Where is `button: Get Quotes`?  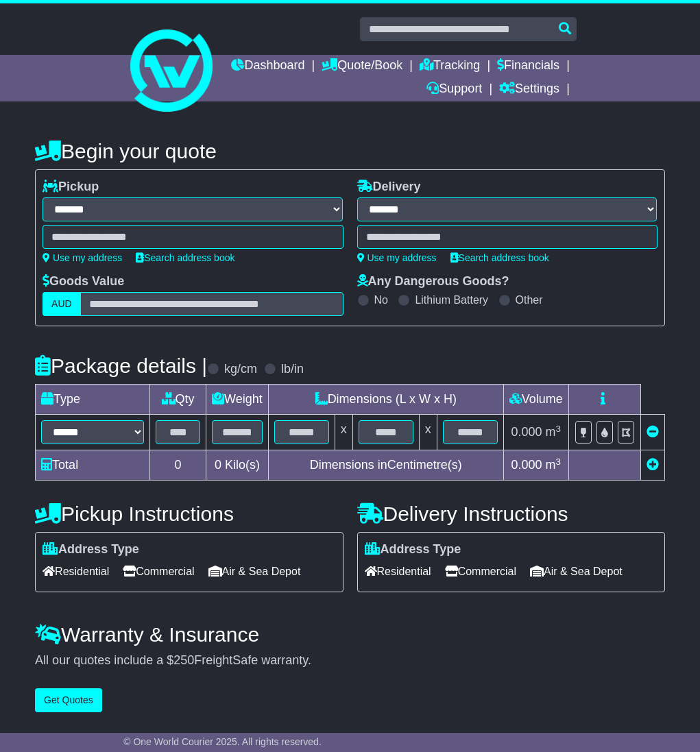 button: Get Quotes is located at coordinates (69, 700).